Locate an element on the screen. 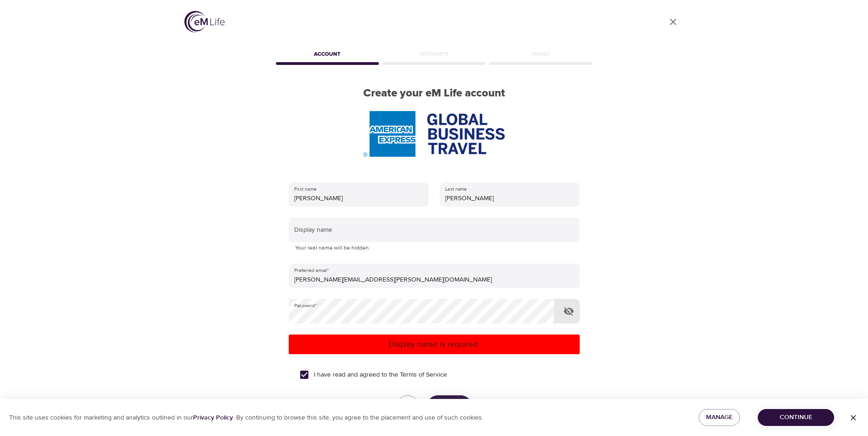  p: Your real name will be hidden. is located at coordinates (434, 248).